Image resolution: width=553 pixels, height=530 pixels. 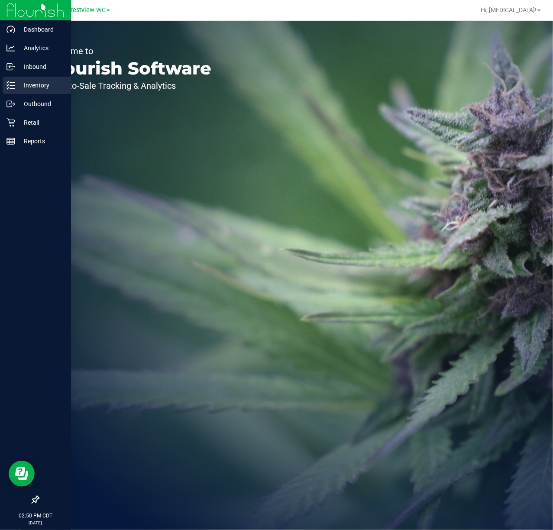 I want to click on p: Flourish Software, so click(x=129, y=68).